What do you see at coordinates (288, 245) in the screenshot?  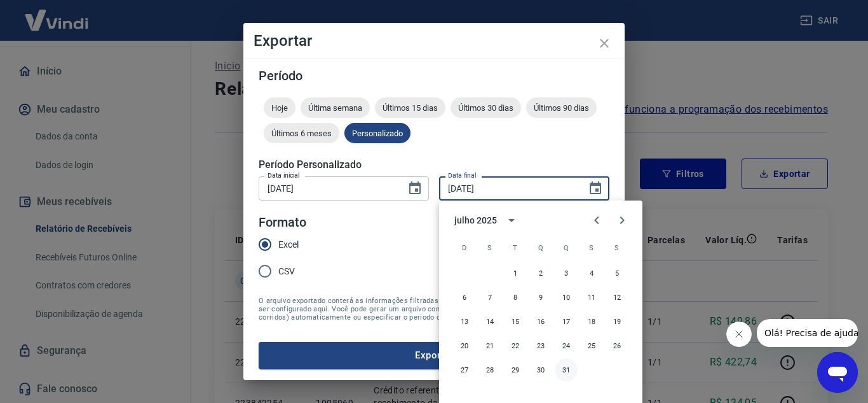 I see `span: Excel` at bounding box center [288, 245].